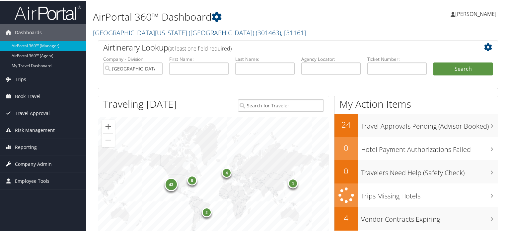 This screenshot has width=507, height=231. Describe the element at coordinates (227, 172) in the screenshot. I see `div: 4` at that location.